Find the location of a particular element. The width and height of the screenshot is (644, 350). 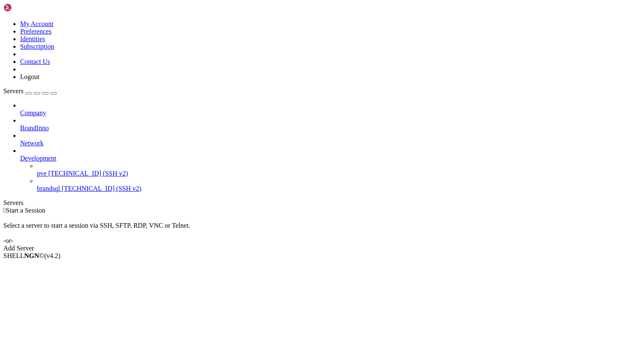

span: SHELL © is located at coordinates (32, 255).